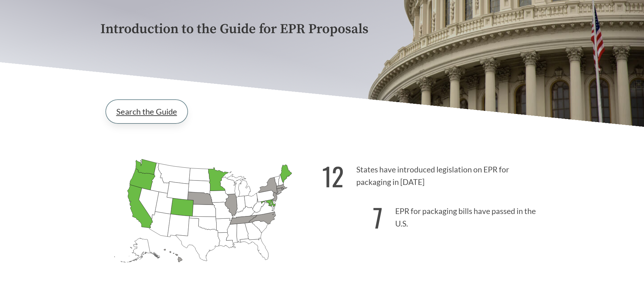 The image size is (644, 308). I want to click on strong: 12, so click(333, 176).